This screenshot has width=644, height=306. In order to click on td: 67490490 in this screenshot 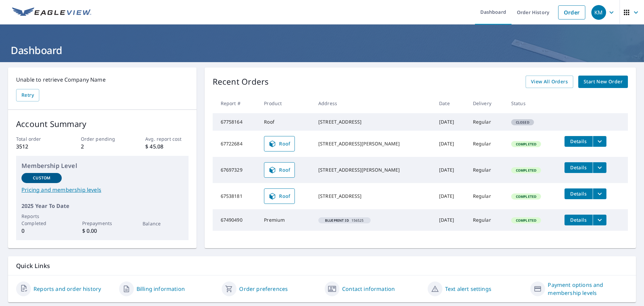, I will do `click(236, 220)`.